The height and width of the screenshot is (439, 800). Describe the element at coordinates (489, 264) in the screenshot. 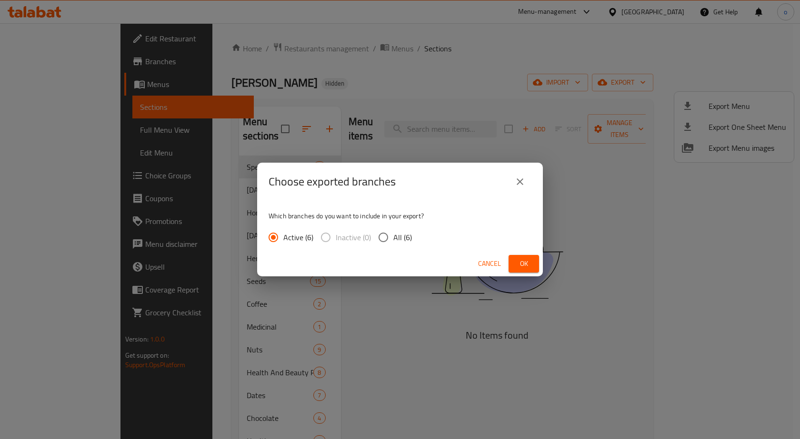

I see `span: Cancel` at that location.